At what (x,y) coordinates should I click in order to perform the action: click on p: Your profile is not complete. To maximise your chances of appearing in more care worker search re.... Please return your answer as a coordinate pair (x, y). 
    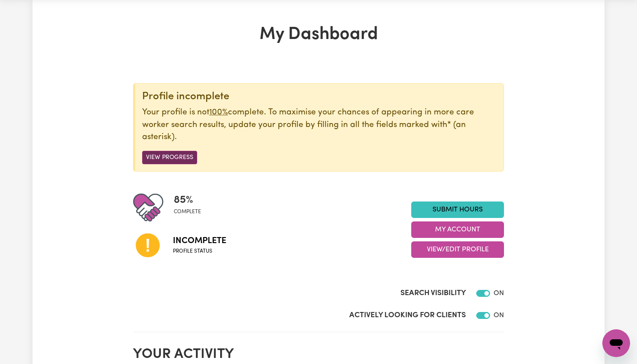
    Looking at the image, I should click on (320, 125).